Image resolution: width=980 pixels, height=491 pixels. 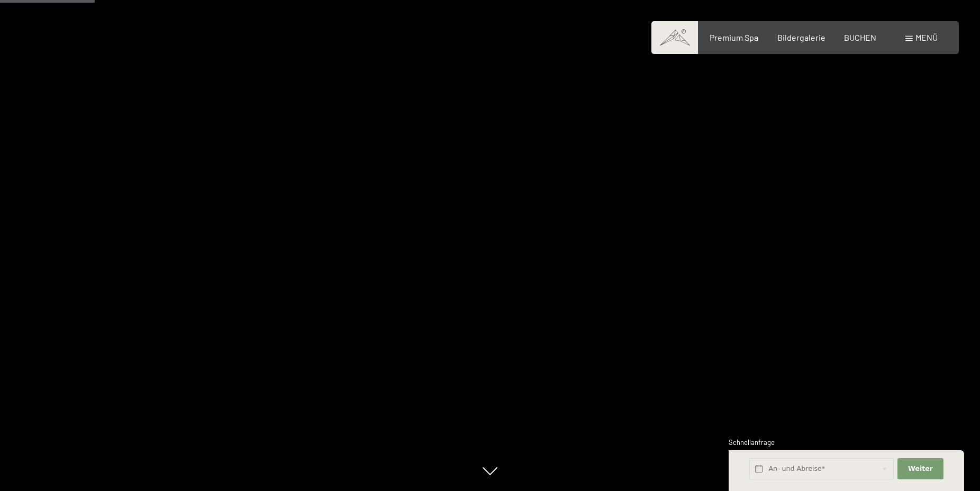 What do you see at coordinates (920, 468) in the screenshot?
I see `button: Weiter` at bounding box center [920, 468].